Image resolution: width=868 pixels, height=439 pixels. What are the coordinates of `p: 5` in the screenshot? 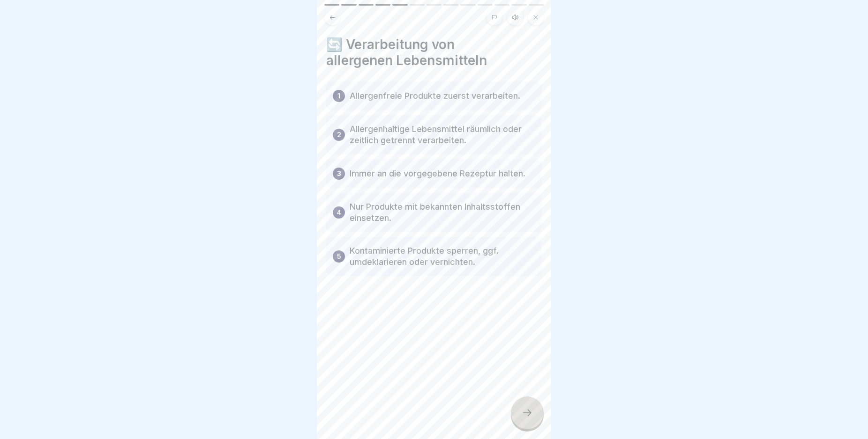 It's located at (339, 257).